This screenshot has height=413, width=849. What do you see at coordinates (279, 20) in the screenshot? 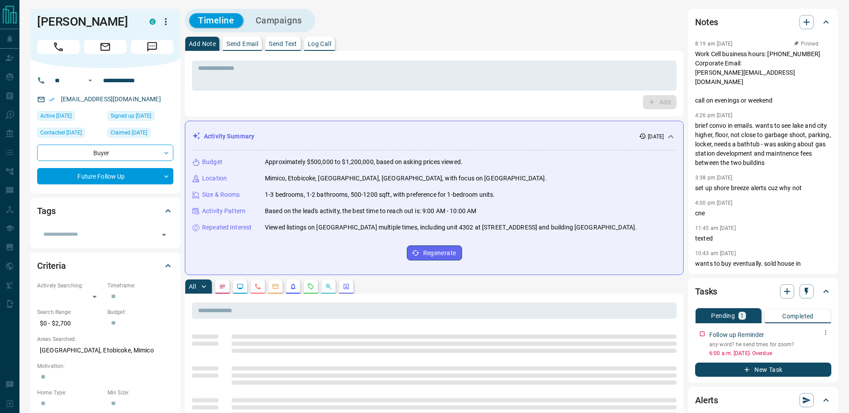
I see `button: Campaigns` at bounding box center [279, 20].